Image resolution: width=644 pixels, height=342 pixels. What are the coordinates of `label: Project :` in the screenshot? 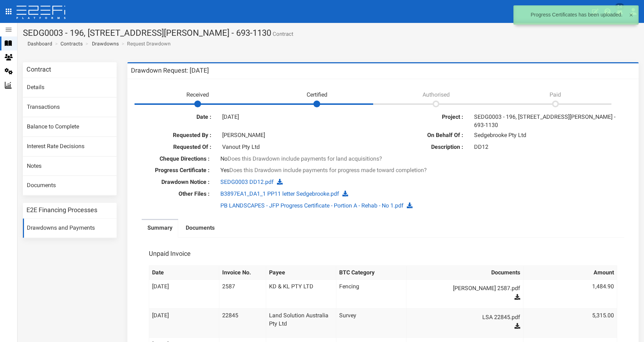 It's located at (428, 117).